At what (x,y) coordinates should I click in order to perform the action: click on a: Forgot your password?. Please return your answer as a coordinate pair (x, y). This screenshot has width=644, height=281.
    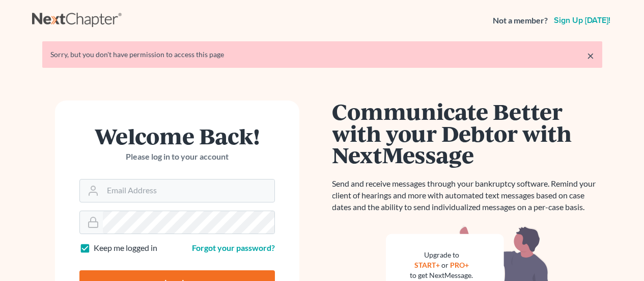
    Looking at the image, I should click on (233, 247).